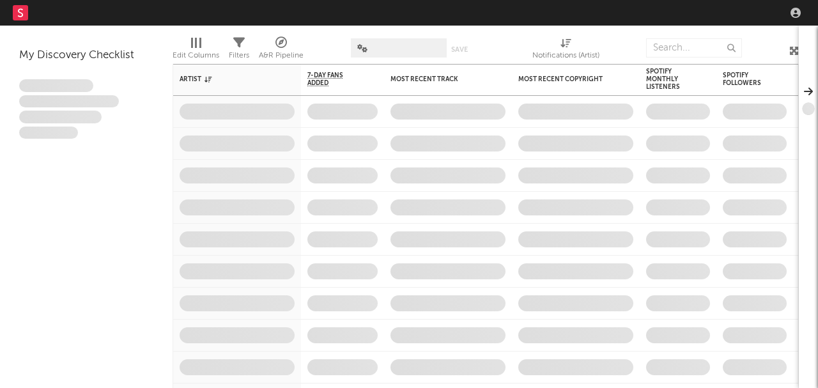 The width and height of the screenshot is (818, 388). Describe the element at coordinates (694, 48) in the screenshot. I see `input: Search...` at that location.